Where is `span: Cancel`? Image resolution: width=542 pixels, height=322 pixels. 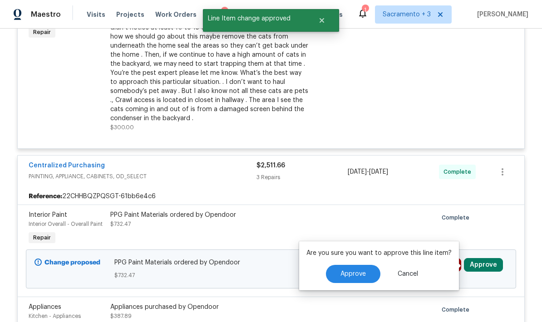 span: Cancel is located at coordinates (408, 274).